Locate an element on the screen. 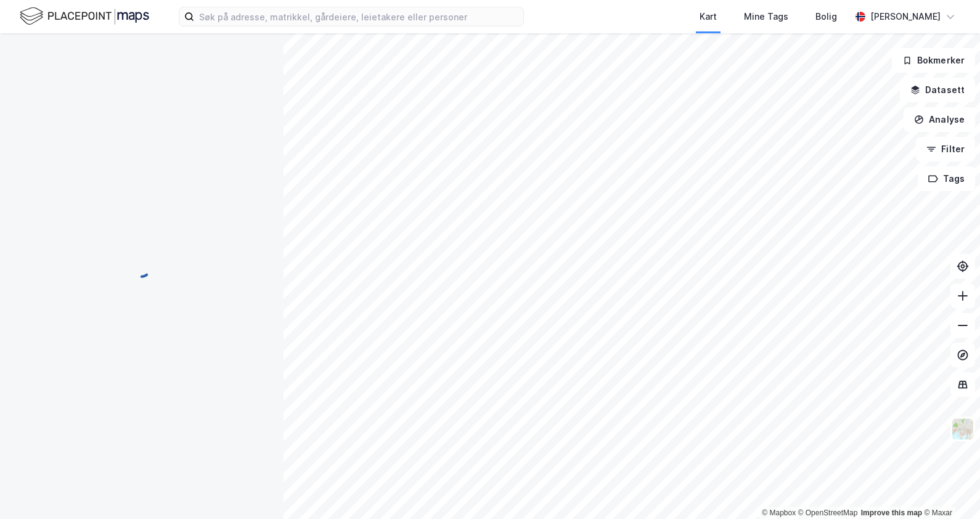 The height and width of the screenshot is (519, 980). div: Bolig is located at coordinates (826, 17).